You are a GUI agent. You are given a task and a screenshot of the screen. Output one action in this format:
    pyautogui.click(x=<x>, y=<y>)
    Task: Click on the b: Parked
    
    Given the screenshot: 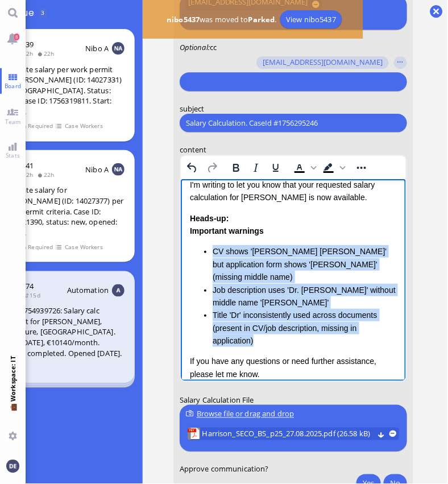 What is the action you would take?
    pyautogui.click(x=262, y=19)
    